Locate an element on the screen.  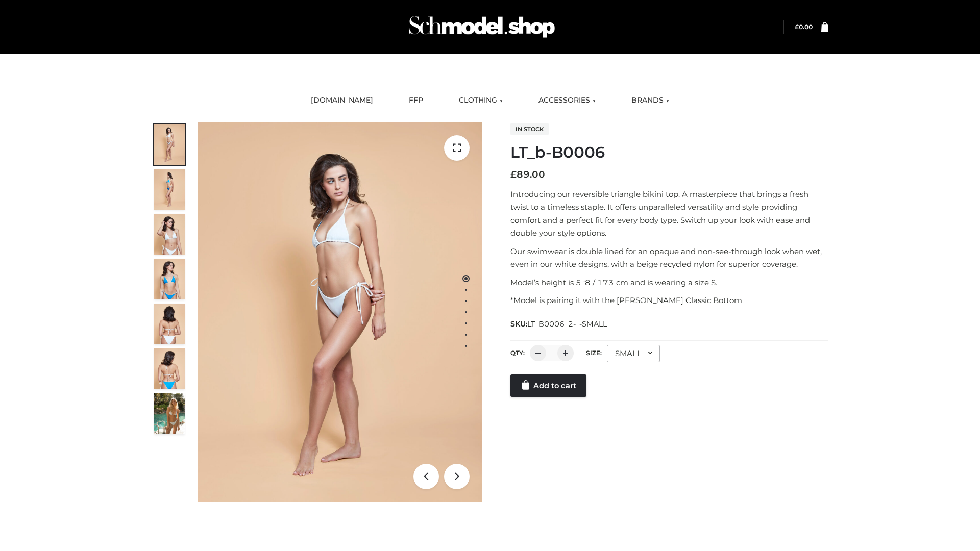
div: SMALL is located at coordinates (633, 354).